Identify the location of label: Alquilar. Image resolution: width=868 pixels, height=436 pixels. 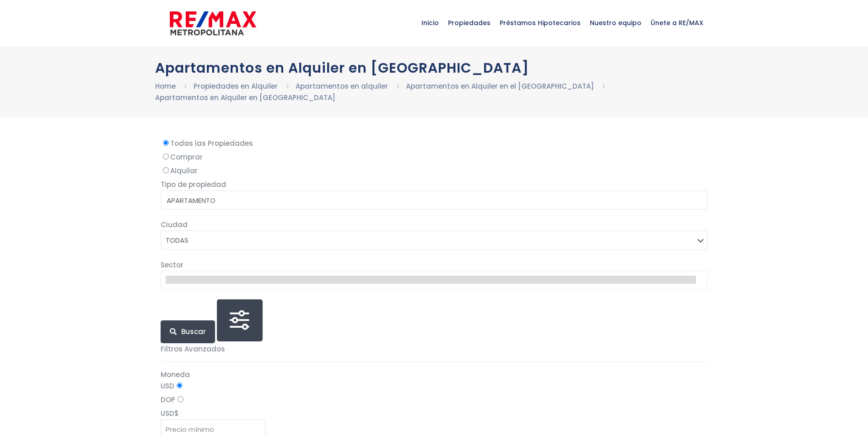
(434, 171).